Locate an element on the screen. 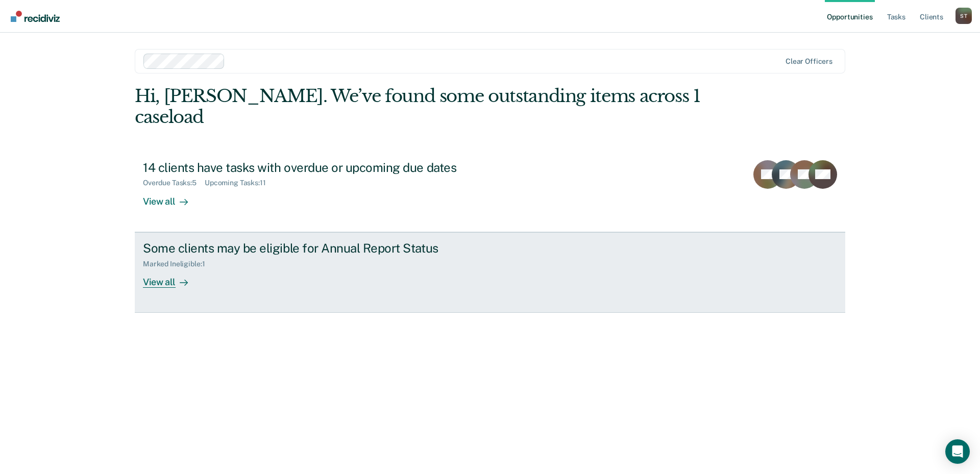 The height and width of the screenshot is (474, 980). div: Upcoming Tasks : 11 is located at coordinates (239, 182).